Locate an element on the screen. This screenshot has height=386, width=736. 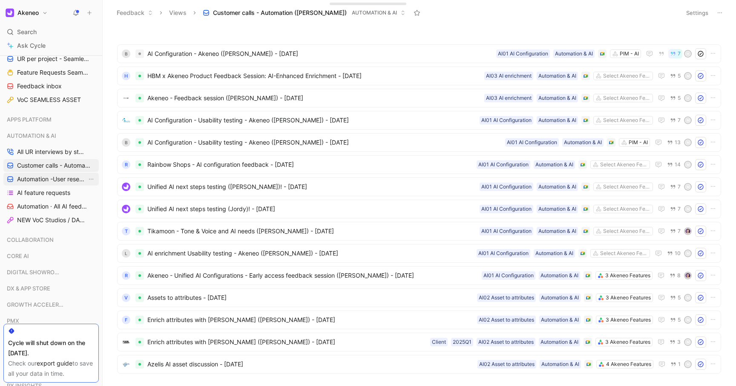
div: V is located at coordinates (126, 297).